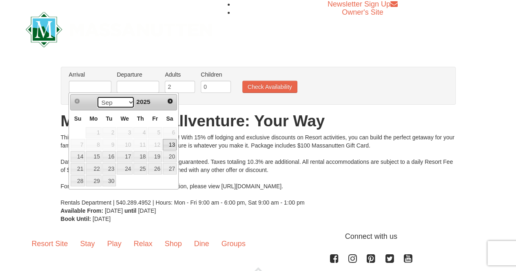 This screenshot has height=271, width=516. Describe the element at coordinates (119, 28) in the screenshot. I see `a: Massanutten Resort` at that location.